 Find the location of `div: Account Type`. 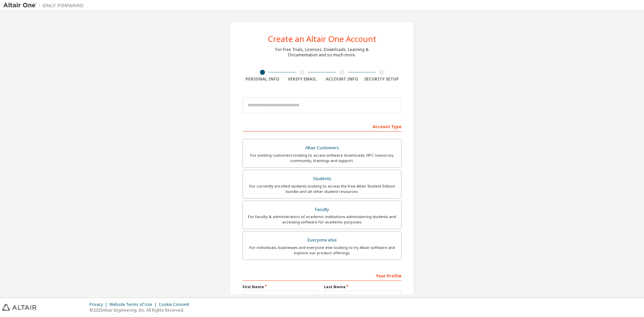

div: Account Type is located at coordinates (322, 126).